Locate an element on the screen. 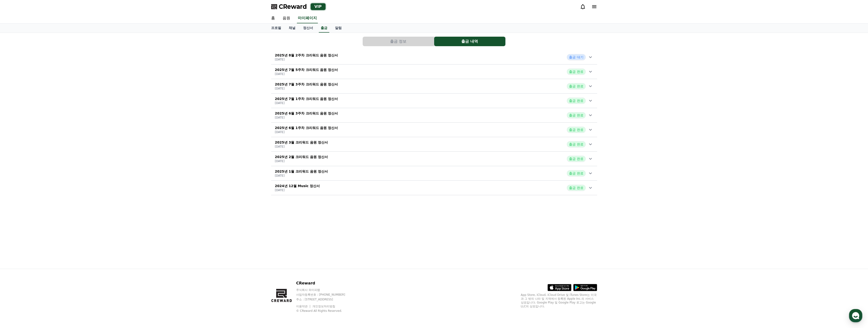 This screenshot has height=328, width=868. p: CReward is located at coordinates (325, 284).